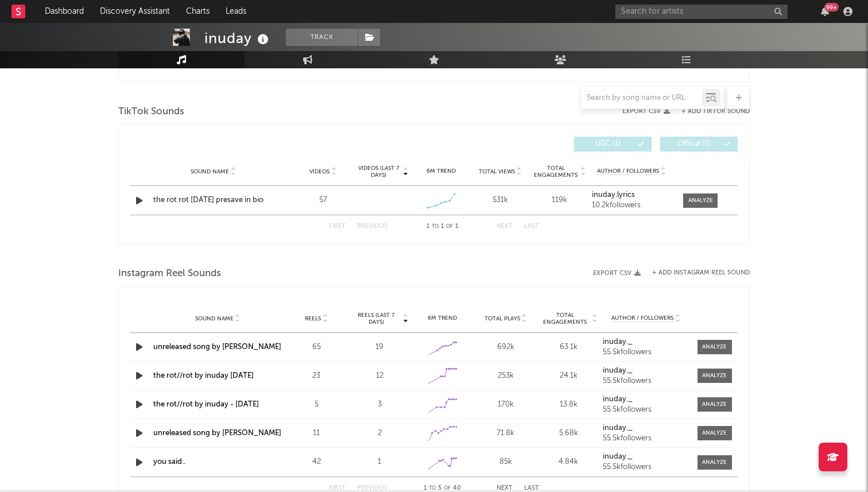 The height and width of the screenshot is (492, 868). I want to click on div: 531k, so click(500, 200).